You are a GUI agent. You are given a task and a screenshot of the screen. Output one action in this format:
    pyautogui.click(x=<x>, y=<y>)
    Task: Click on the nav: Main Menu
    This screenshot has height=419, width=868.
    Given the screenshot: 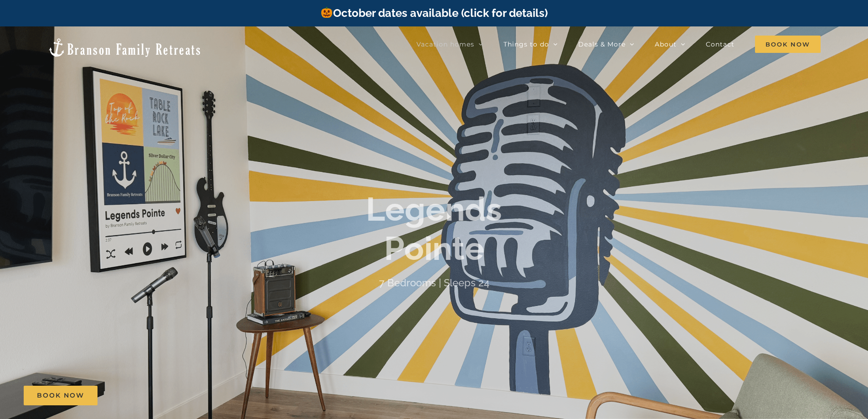 What is the action you would take?
    pyautogui.click(x=618, y=44)
    